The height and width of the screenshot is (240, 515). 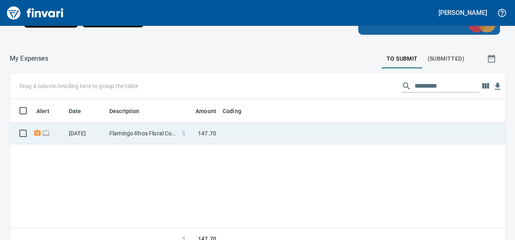 What do you see at coordinates (446, 59) in the screenshot?
I see `span: (Submitted)` at bounding box center [446, 59].